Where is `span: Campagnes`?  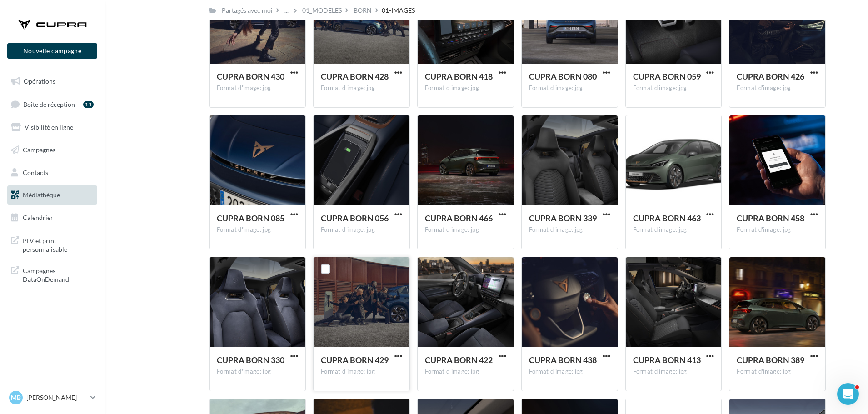
span: Campagnes is located at coordinates (39, 150).